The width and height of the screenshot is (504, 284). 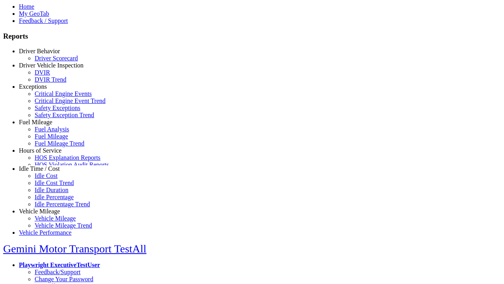 What do you see at coordinates (46, 175) in the screenshot?
I see `a: Idle Cost` at bounding box center [46, 175].